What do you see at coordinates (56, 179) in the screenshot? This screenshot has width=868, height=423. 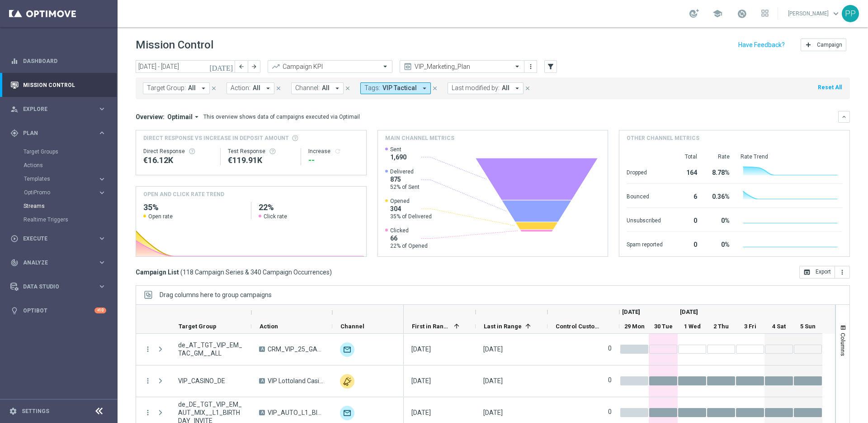 I see `span: Templates` at bounding box center [56, 179].